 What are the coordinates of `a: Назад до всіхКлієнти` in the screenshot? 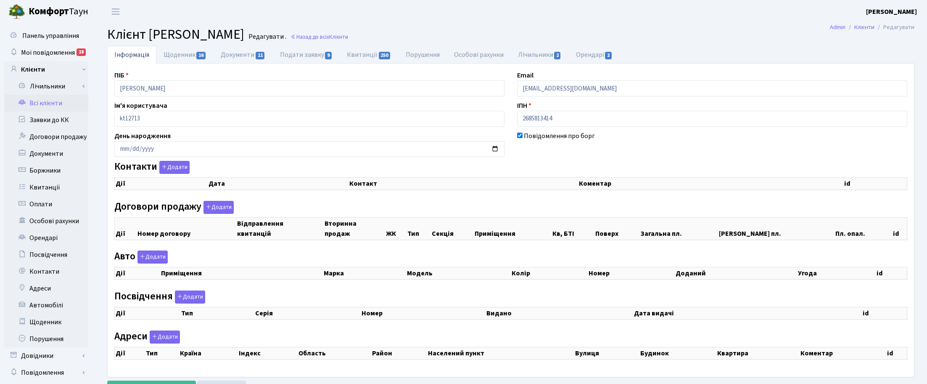 It's located at (319, 37).